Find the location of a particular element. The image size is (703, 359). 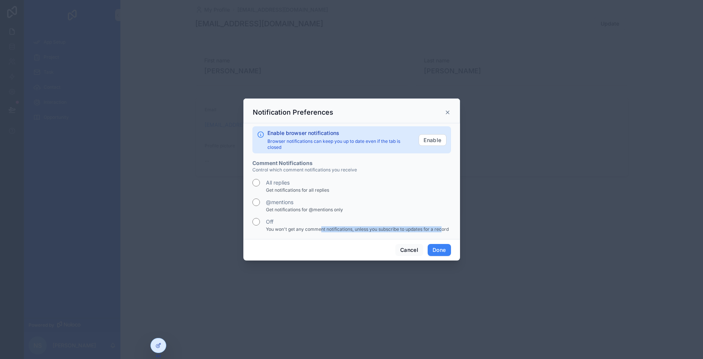

span: Get notifications for @mentions only is located at coordinates (304, 210).